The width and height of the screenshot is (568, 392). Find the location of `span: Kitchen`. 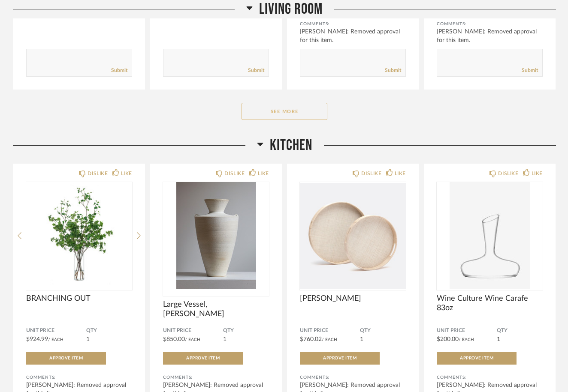

span: Kitchen is located at coordinates (291, 145).